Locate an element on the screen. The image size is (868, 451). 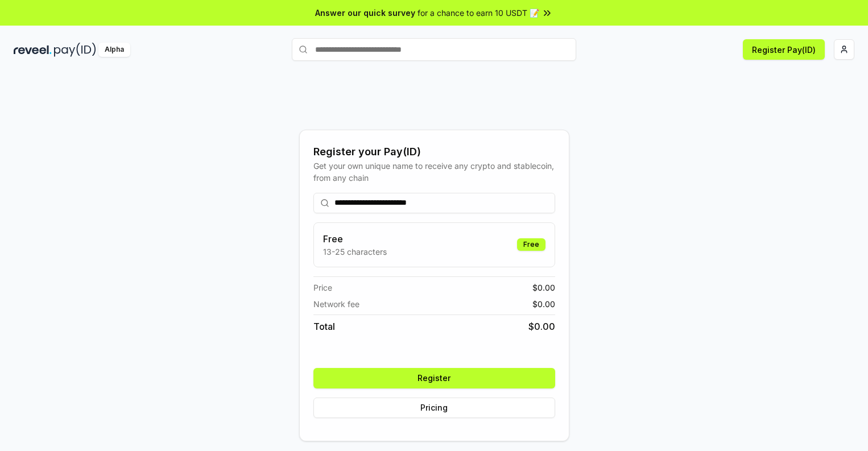
div: Free is located at coordinates (531, 245).